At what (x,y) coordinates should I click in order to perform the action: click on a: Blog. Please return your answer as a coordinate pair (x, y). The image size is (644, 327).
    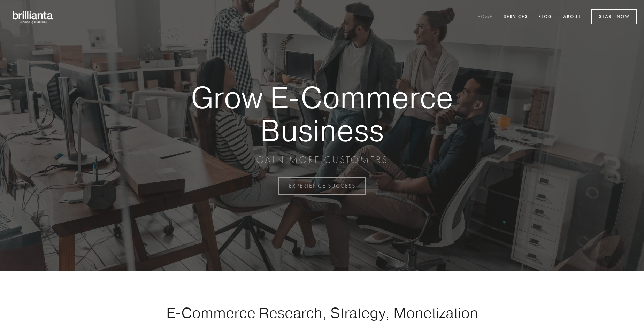
    Looking at the image, I should click on (545, 17).